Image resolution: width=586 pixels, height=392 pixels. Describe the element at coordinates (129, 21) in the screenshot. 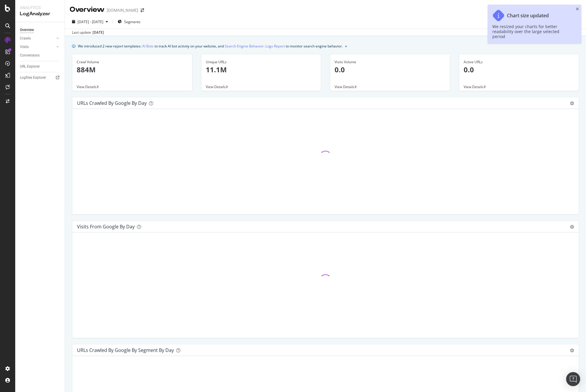

I see `button: Segments` at that location.